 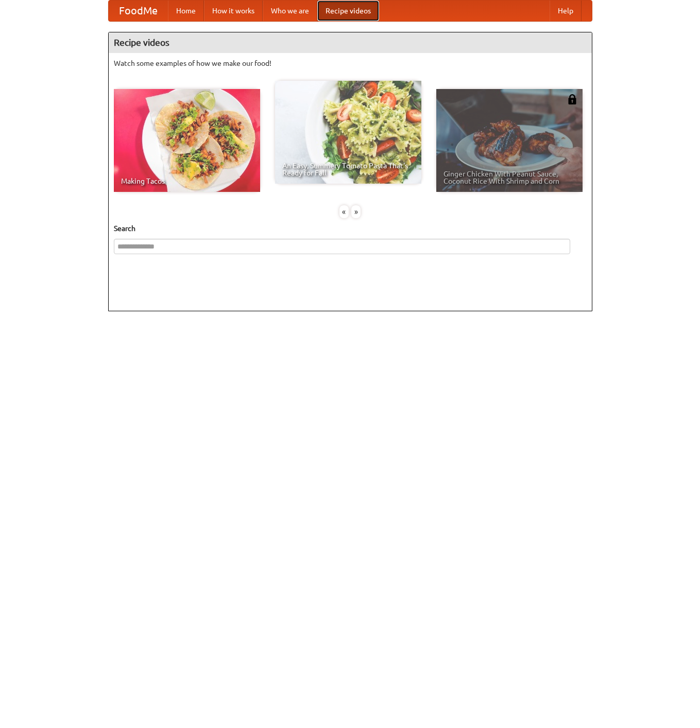 I want to click on span: An Easy, Summery Tomato Pasta That's Ready for Fall, so click(x=348, y=169).